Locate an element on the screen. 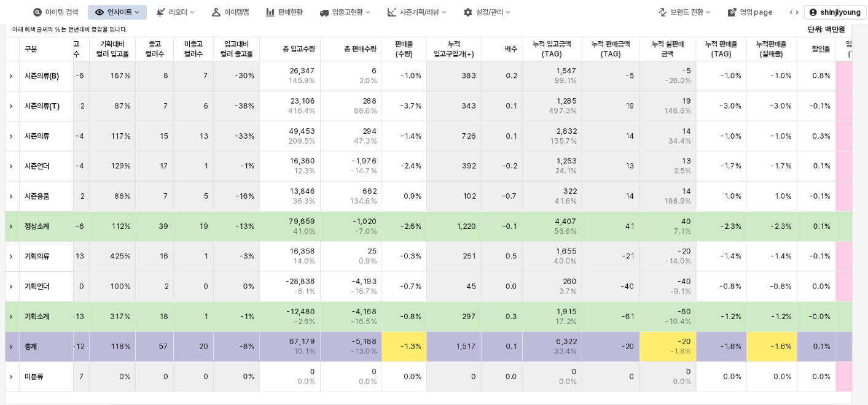  span: -13 is located at coordinates (77, 317).